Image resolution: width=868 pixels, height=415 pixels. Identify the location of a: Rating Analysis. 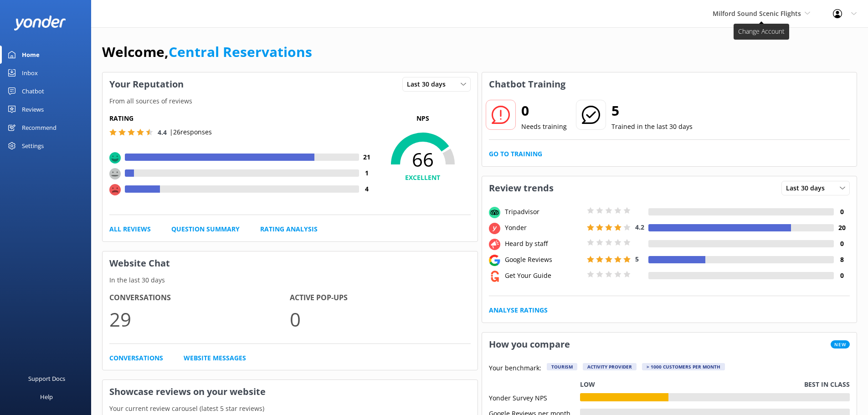
(289, 229).